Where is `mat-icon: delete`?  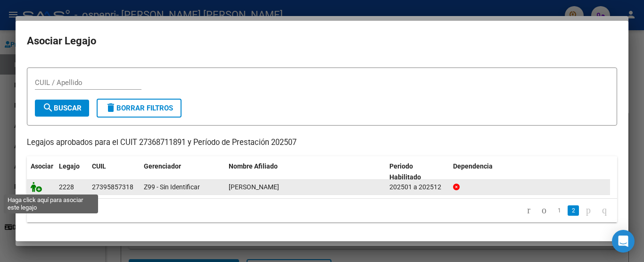
mat-icon: delete is located at coordinates (111, 108).